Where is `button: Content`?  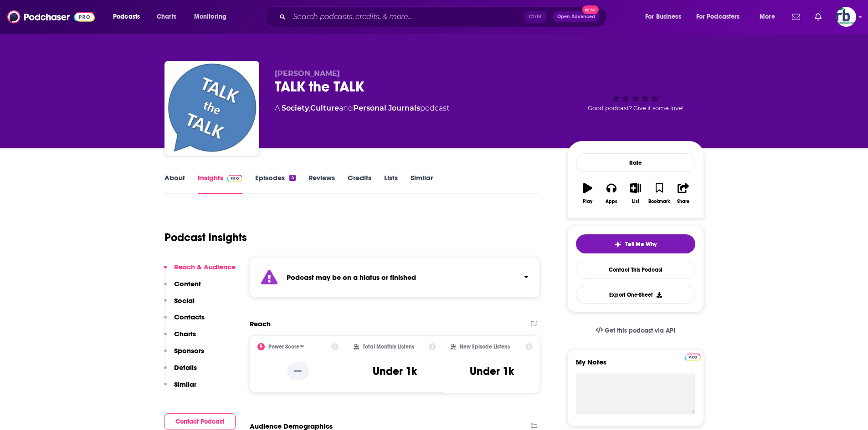 button: Content is located at coordinates (182, 288).